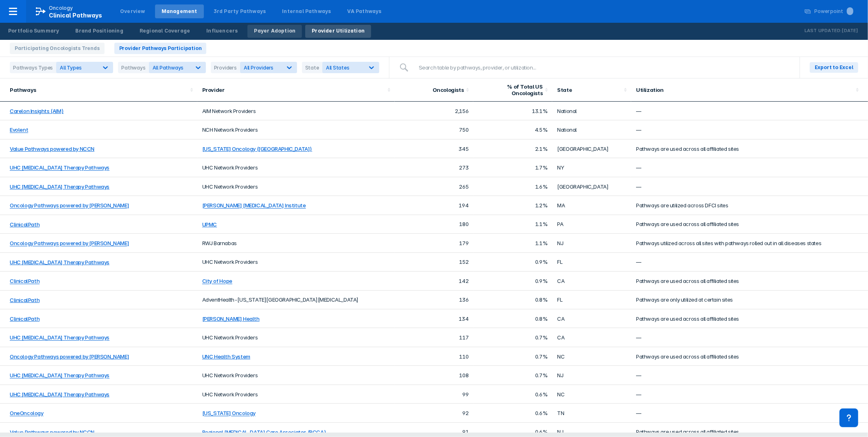 The height and width of the screenshot is (437, 868). I want to click on a: City of Hope, so click(217, 281).